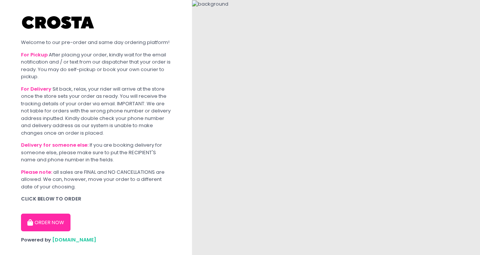  Describe the element at coordinates (55, 145) in the screenshot. I see `b: Delivery for someone else:` at that location.